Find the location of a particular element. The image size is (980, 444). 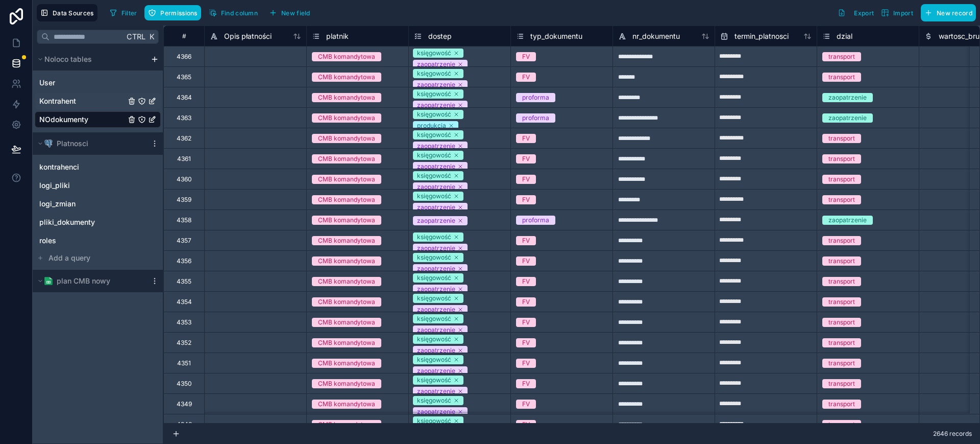

div: 4357 is located at coordinates (183, 240).